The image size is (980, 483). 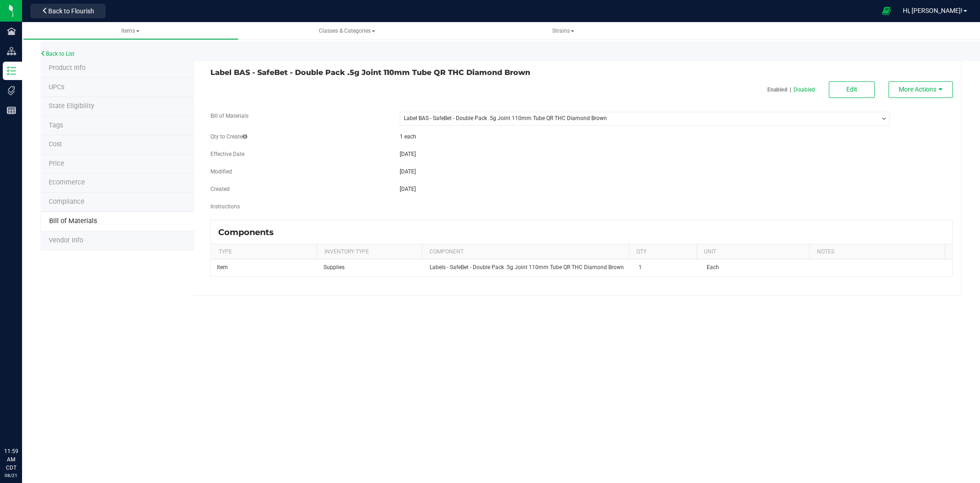 What do you see at coordinates (228, 154) in the screenshot?
I see `label: Effective Date` at bounding box center [228, 154].